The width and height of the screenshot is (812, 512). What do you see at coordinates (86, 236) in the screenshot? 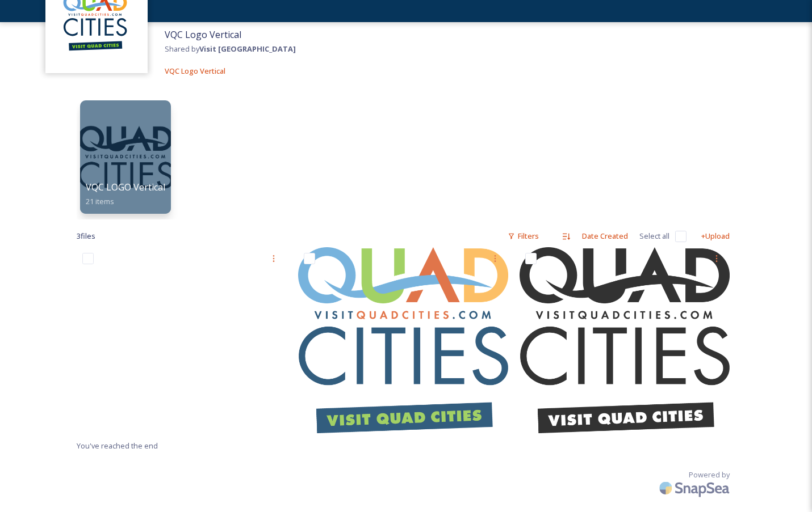
I see `span: 3 file s` at bounding box center [86, 236].